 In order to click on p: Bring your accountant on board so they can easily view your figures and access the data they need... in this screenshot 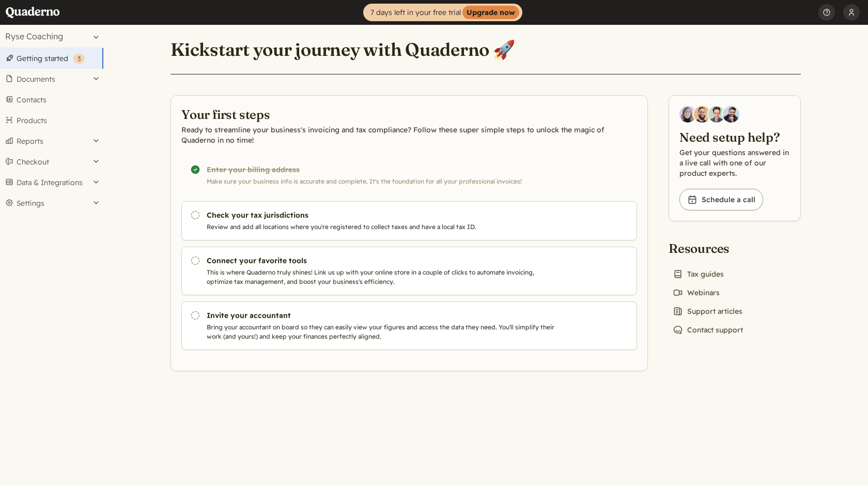, I will do `click(383, 332)`.